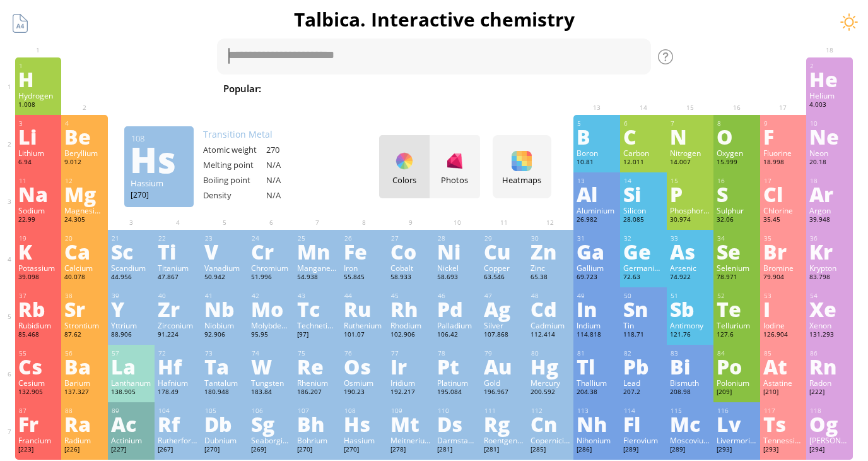 Image resolution: width=868 pixels, height=461 pixels. I want to click on div: Zr, so click(178, 308).